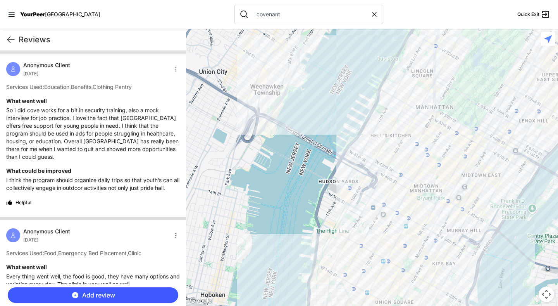  Describe the element at coordinates (547, 294) in the screenshot. I see `button: Map camera controls` at that location.